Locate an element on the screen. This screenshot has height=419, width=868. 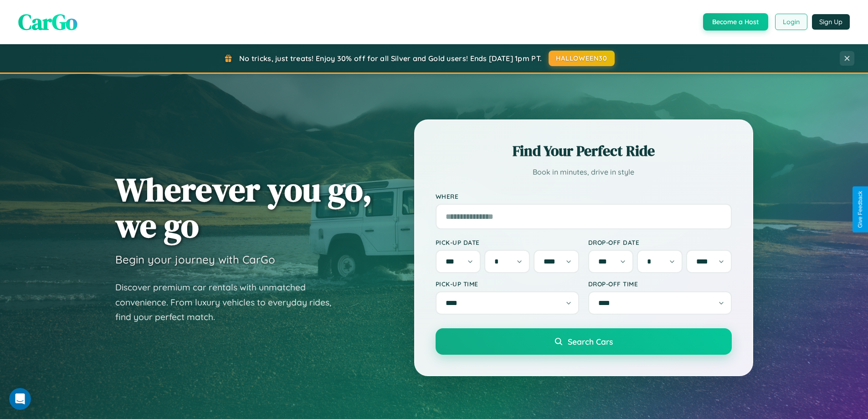
button: Become a Host is located at coordinates (735, 22).